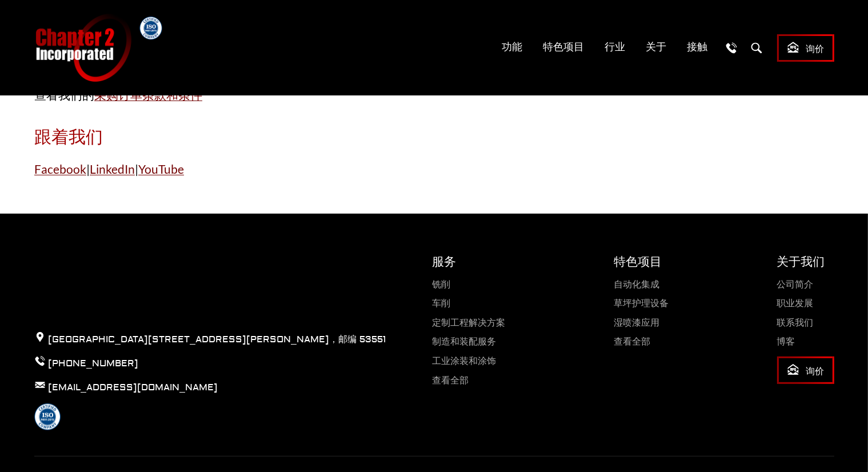  What do you see at coordinates (801, 262) in the screenshot?
I see `font: 关于我们` at bounding box center [801, 262].